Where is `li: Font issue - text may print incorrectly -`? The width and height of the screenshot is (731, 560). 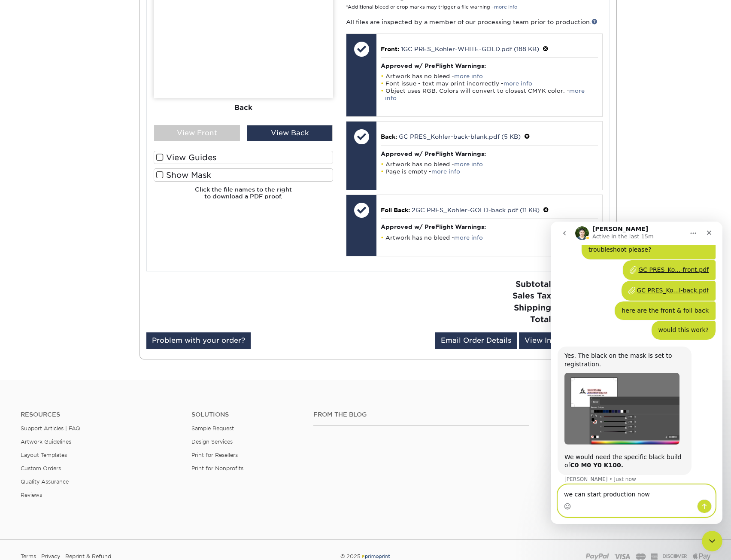 li: Font issue - text may print incorrectly - is located at coordinates (489, 83).